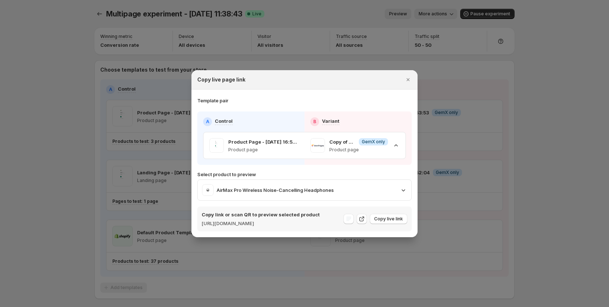  Describe the element at coordinates (305, 174) in the screenshot. I see `p: Select product to preview` at that location.